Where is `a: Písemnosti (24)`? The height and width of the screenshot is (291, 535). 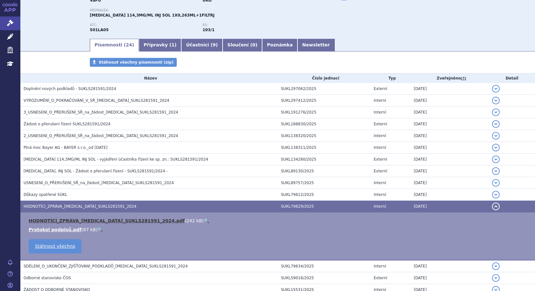 a: Písemnosti (24) is located at coordinates (114, 45).